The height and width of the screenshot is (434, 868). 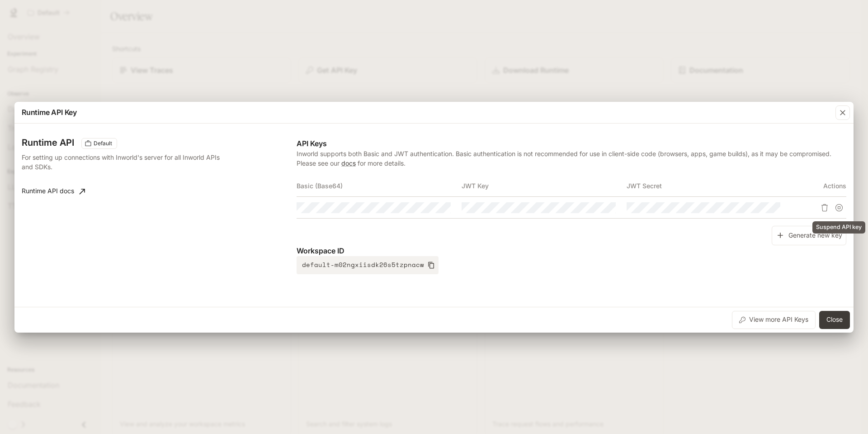 What do you see at coordinates (49, 112) in the screenshot?
I see `p: Runtime API Key` at bounding box center [49, 112].